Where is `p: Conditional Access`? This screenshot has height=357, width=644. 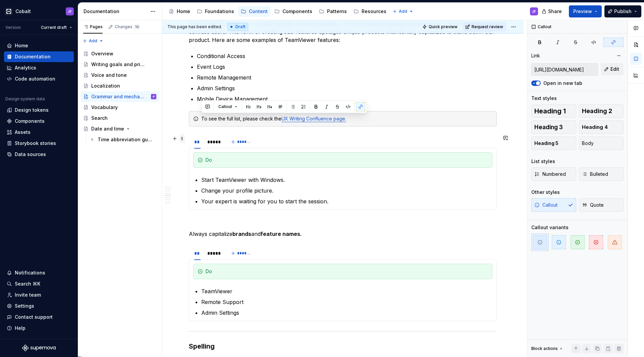 p: Conditional Access is located at coordinates (347, 56).